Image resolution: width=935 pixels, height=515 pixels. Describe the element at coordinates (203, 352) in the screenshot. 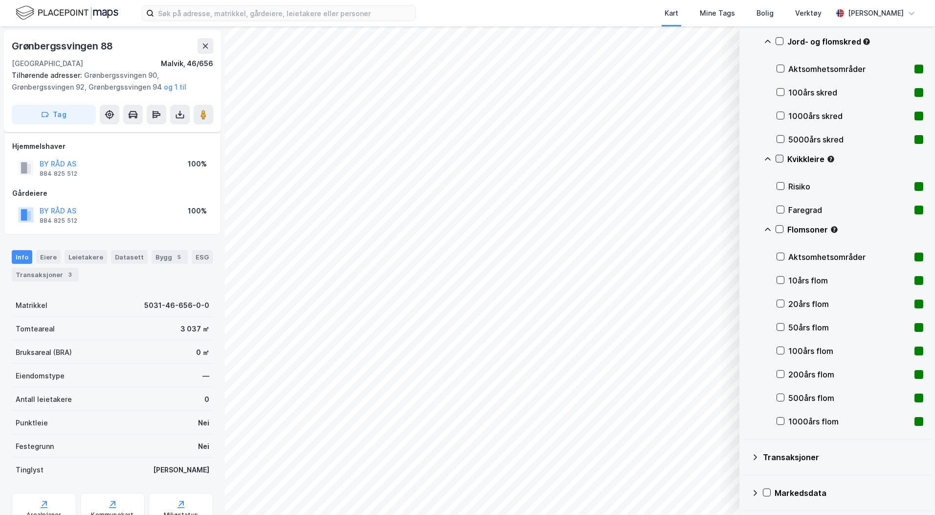

I see `div: 0 ㎡` at that location.